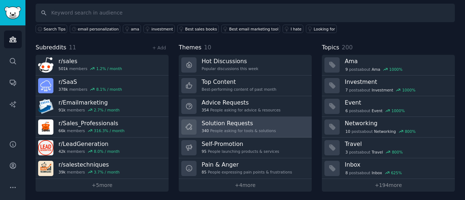  I want to click on h3: Event, so click(397, 102).